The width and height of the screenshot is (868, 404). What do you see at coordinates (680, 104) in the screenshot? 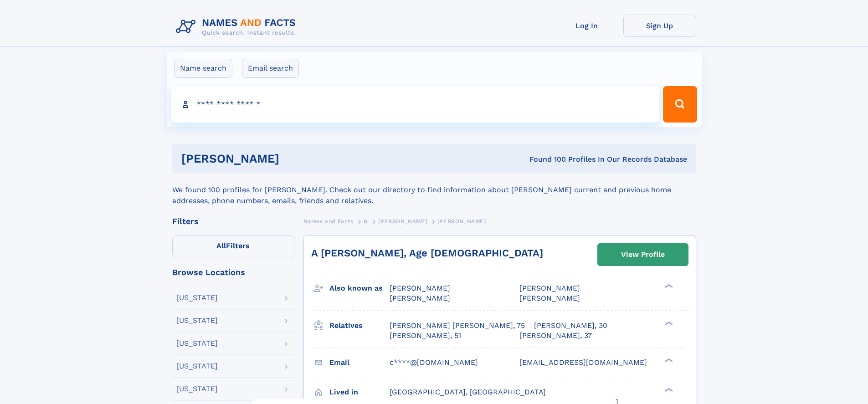
I see `button: Search Button` at bounding box center [680, 104].